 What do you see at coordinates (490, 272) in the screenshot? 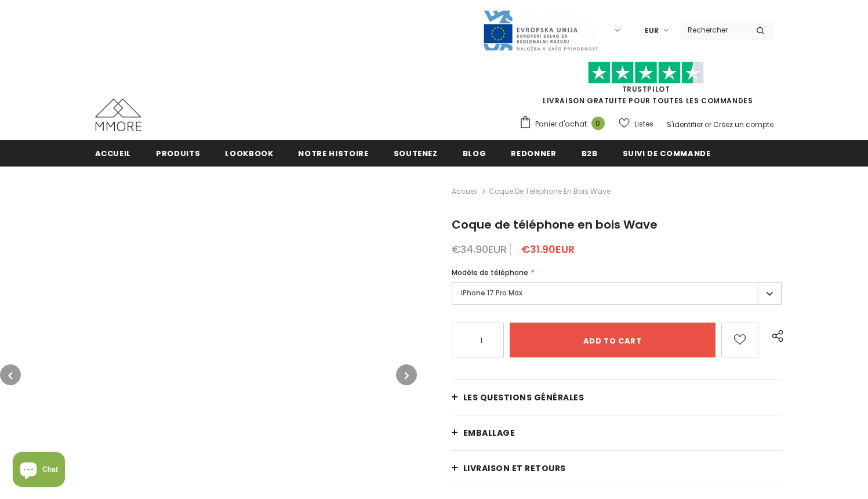
I see `span: Modèle de téléphone` at bounding box center [490, 272].